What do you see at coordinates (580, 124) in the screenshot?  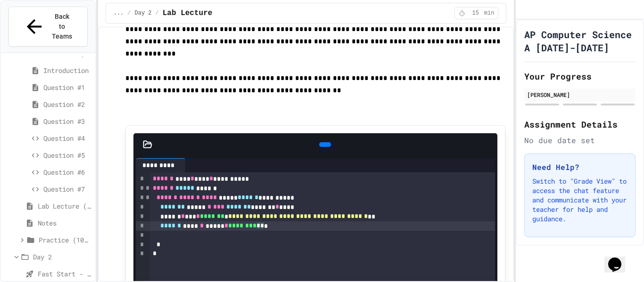 I see `h2: Assignment Details` at bounding box center [580, 124].